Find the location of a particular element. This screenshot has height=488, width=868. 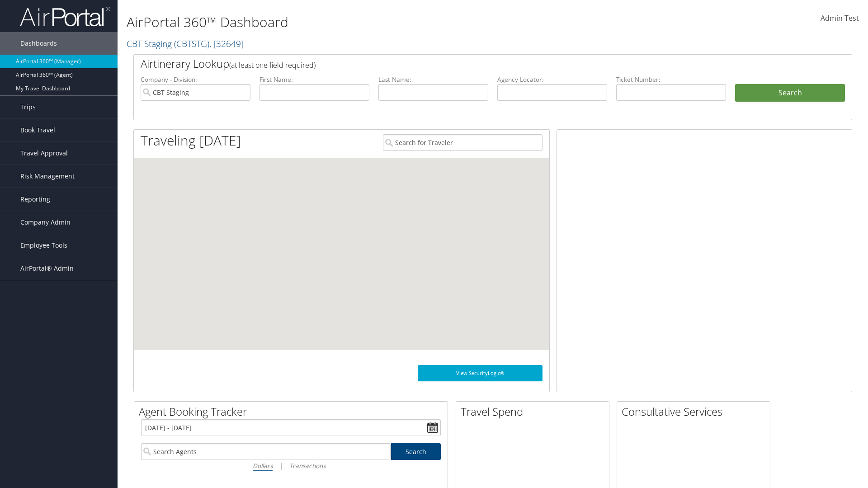

span: Trips is located at coordinates (28, 107).